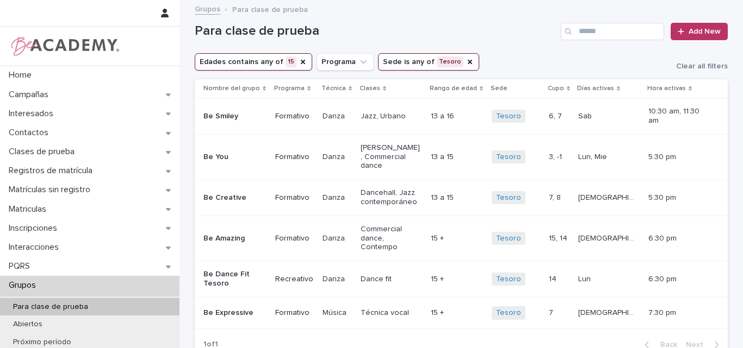  Describe the element at coordinates (595, 89) in the screenshot. I see `p: Días activas` at that location.